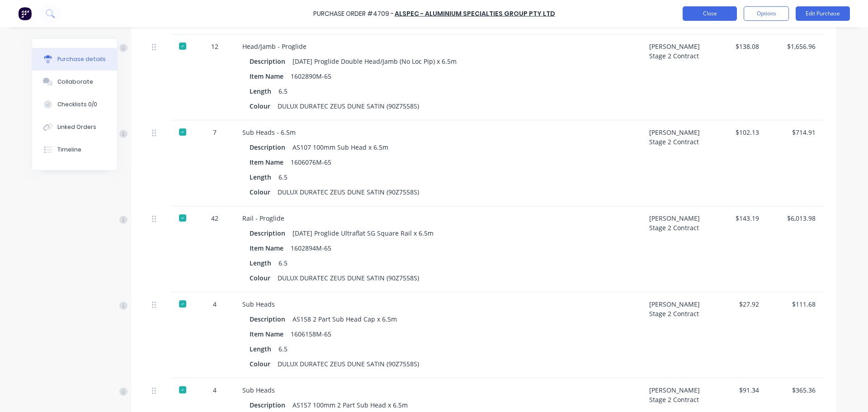 This screenshot has height=412, width=868. What do you see at coordinates (75, 127) in the screenshot?
I see `button: Linked Orders` at bounding box center [75, 127].